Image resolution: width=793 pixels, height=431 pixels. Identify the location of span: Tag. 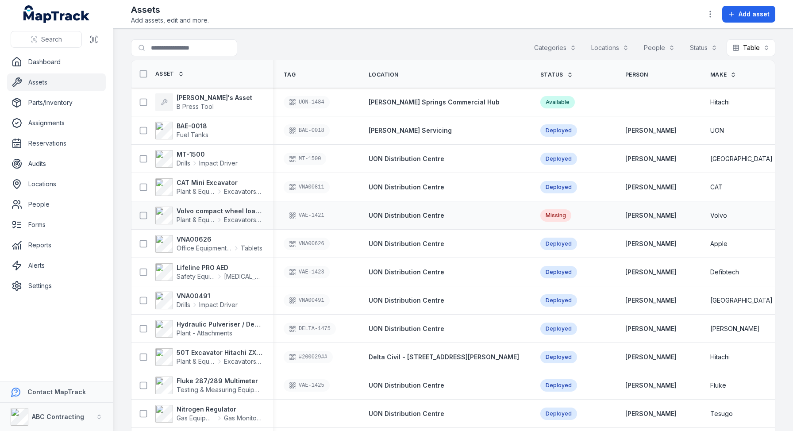
(289, 75).